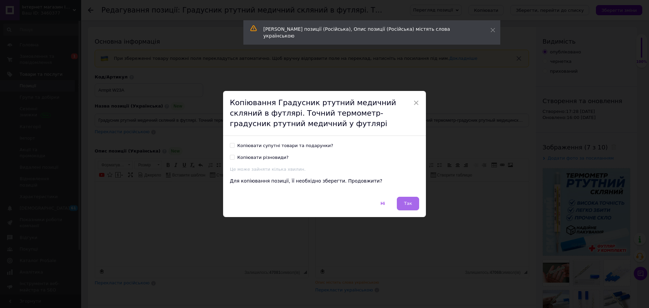  I want to click on span: Ні, so click(383, 203).